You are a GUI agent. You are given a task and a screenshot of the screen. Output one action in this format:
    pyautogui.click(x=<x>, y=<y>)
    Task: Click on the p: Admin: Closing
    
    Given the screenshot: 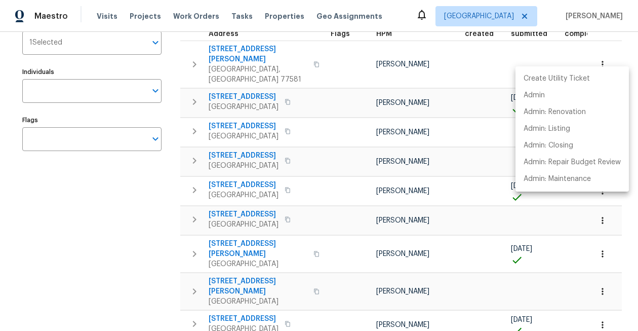 What is the action you would take?
    pyautogui.click(x=548, y=145)
    